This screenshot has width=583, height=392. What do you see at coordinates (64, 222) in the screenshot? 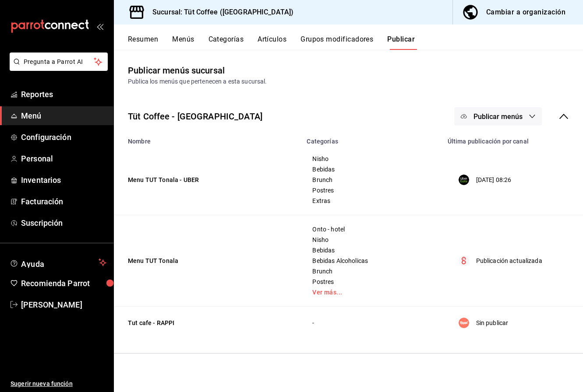
I see `span: Suscripción` at bounding box center [64, 222].